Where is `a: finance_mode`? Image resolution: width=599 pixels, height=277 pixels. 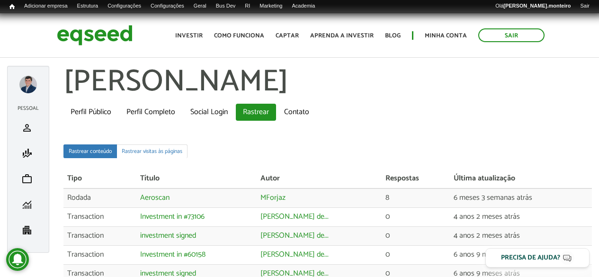 a: finance_mode is located at coordinates (28, 153).